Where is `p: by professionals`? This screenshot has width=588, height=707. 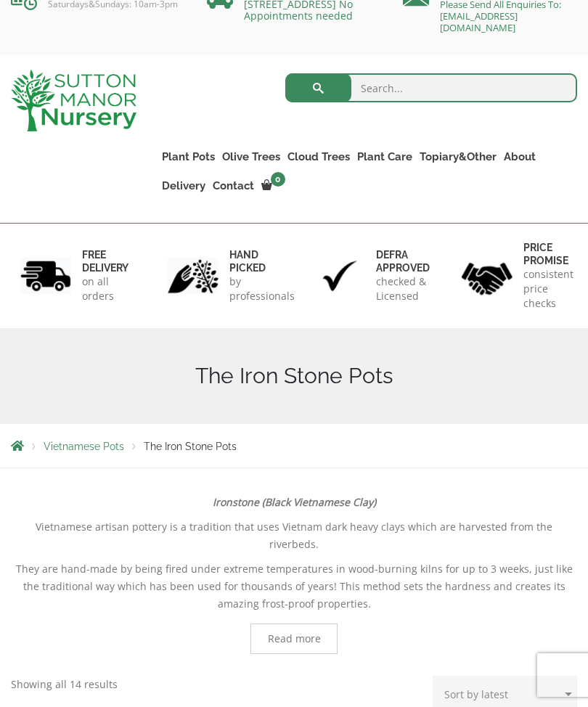 p: by professionals is located at coordinates (262, 289).